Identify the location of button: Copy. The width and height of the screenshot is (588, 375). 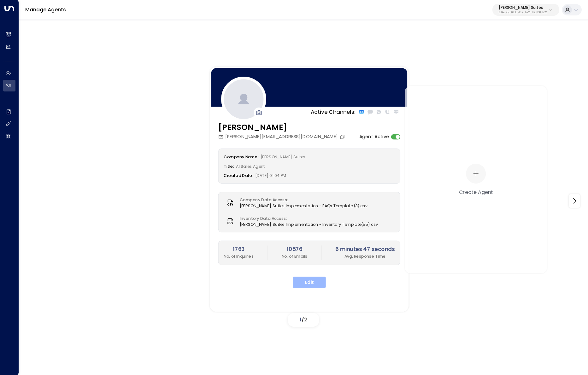
(343, 137).